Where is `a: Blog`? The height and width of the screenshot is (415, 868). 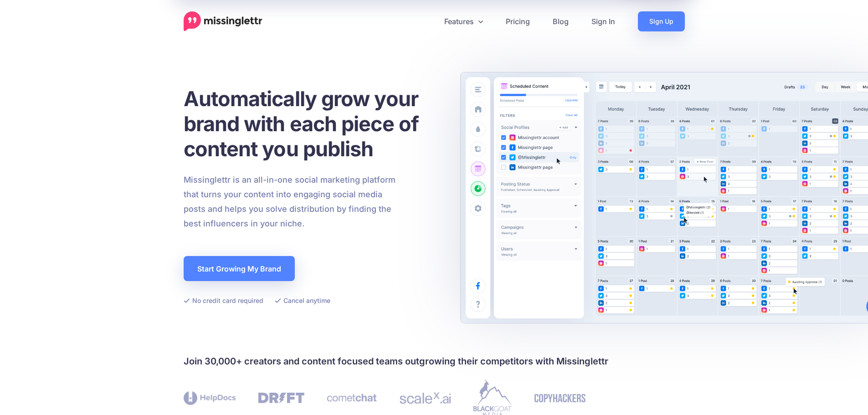
a: Blog is located at coordinates (560, 21).